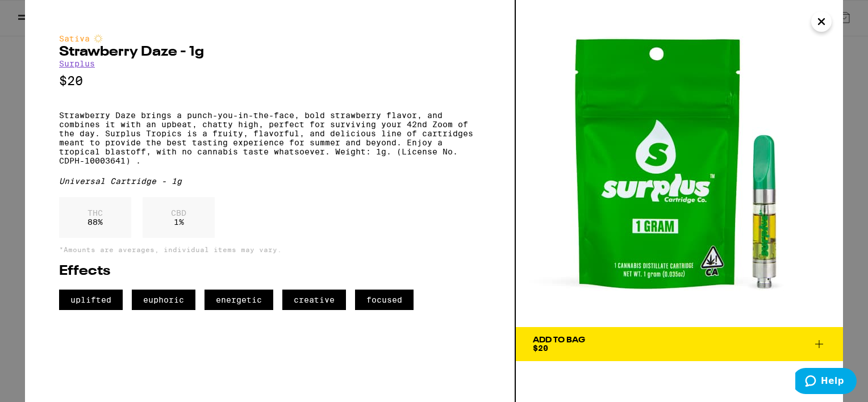 The height and width of the screenshot is (402, 868). I want to click on span: focused, so click(384, 300).